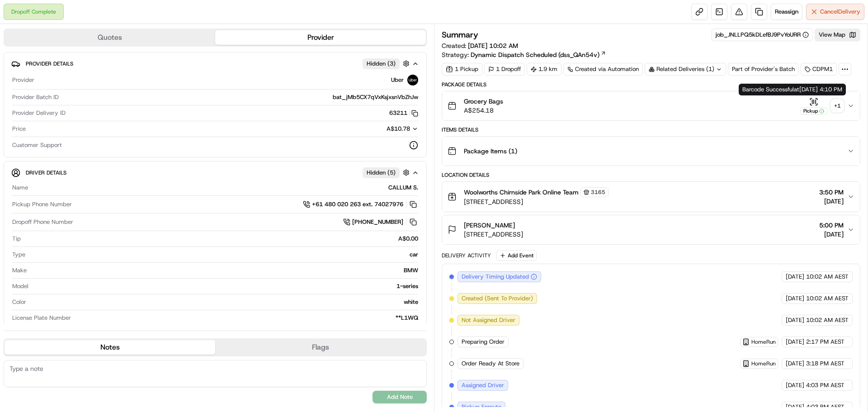  Describe the element at coordinates (792, 89) in the screenshot. I see `div: Barcode Successful` at that location.